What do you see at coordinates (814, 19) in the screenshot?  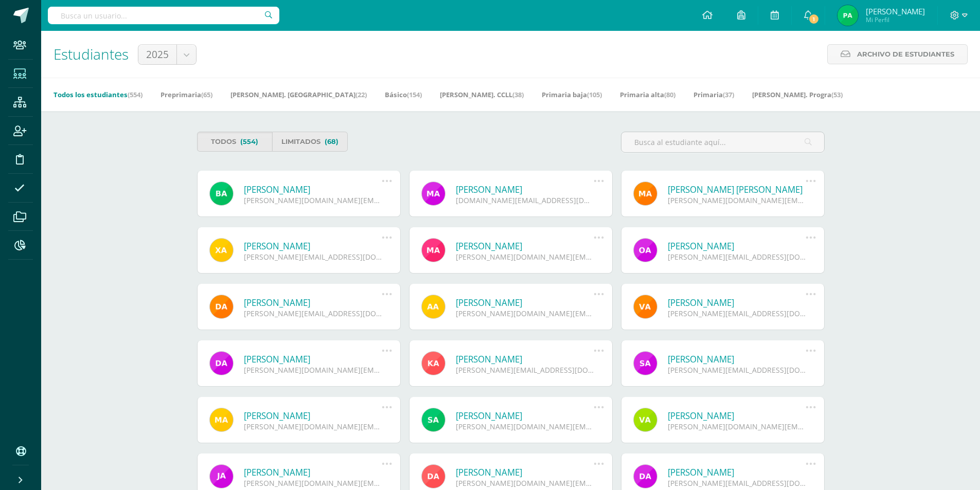 I see `span: 1` at bounding box center [814, 19].